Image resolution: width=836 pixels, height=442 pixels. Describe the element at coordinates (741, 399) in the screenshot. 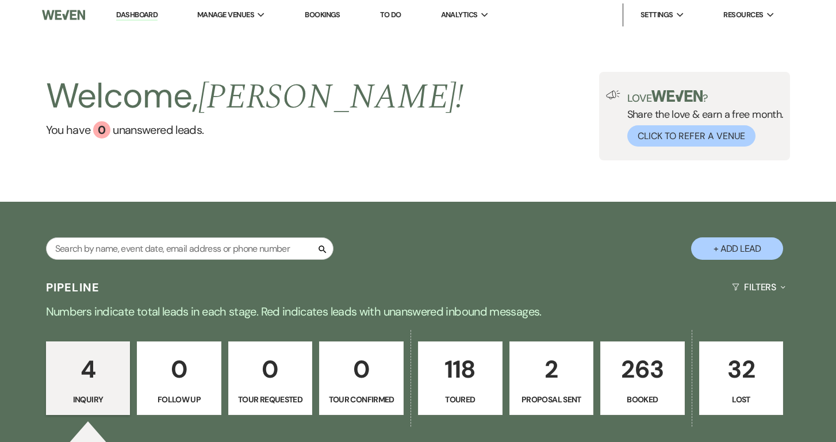

I see `p: Lost` at that location.